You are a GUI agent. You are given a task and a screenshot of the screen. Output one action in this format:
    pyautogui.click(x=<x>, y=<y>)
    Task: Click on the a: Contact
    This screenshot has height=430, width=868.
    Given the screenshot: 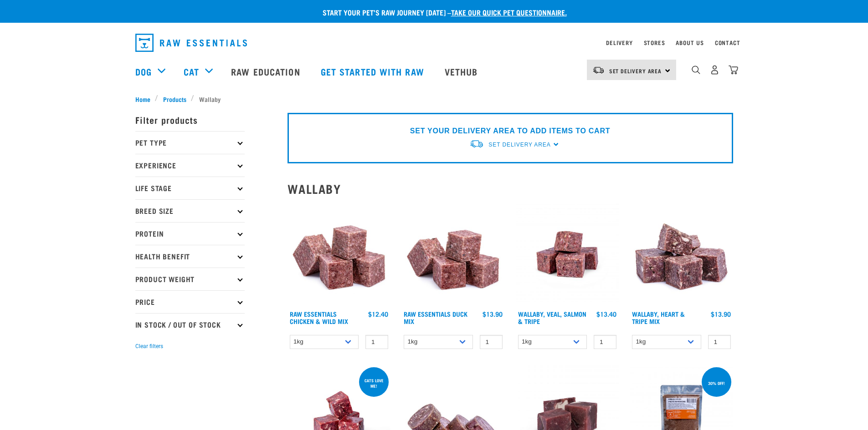 What is the action you would take?
    pyautogui.click(x=727, y=43)
    